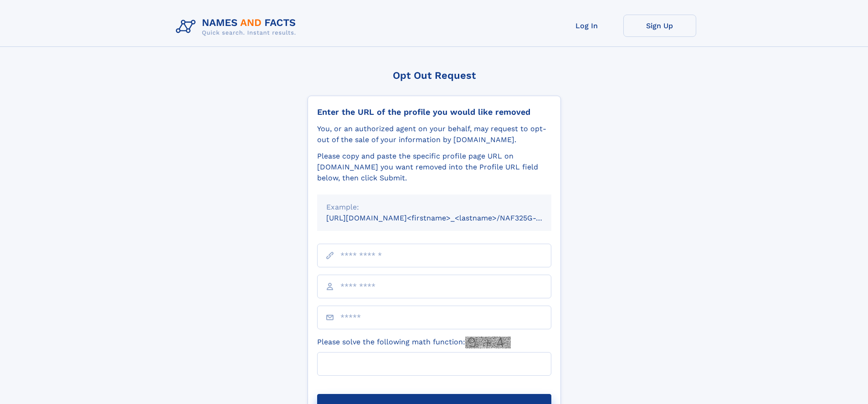  I want to click on a: Sign Up, so click(659, 25).